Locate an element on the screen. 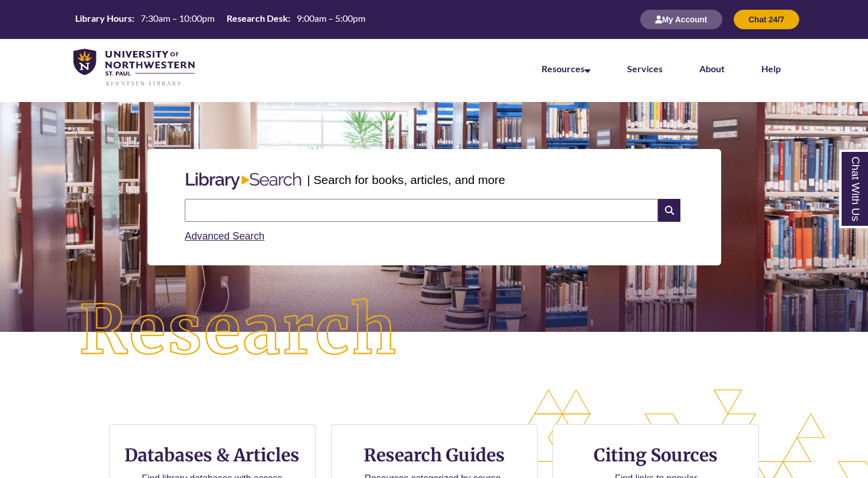  th: Research Desk: is located at coordinates (257, 18).